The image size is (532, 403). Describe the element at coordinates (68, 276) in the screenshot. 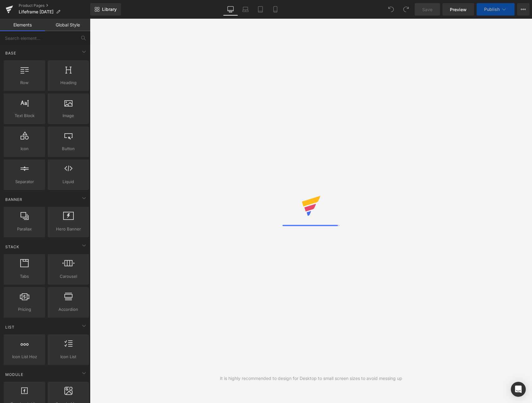

I see `span: Carousel` at that location.